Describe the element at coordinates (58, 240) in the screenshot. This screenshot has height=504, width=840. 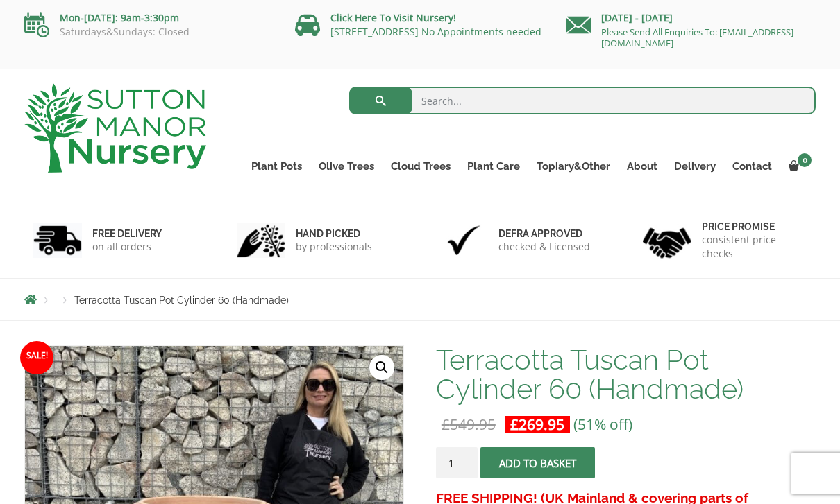
I see `img: 1.jpg` at that location.